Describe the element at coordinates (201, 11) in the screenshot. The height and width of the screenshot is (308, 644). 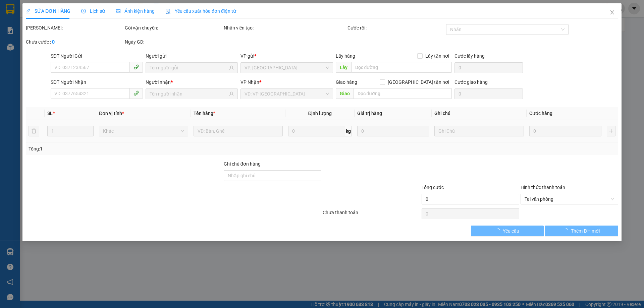
I see `span: Yêu cầu xuất hóa đơn điện tử` at that location.